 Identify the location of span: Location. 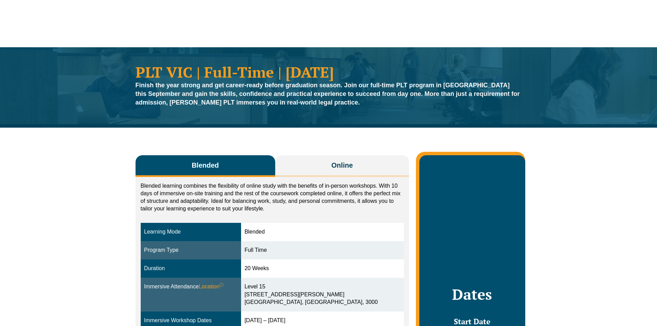
(211, 287).